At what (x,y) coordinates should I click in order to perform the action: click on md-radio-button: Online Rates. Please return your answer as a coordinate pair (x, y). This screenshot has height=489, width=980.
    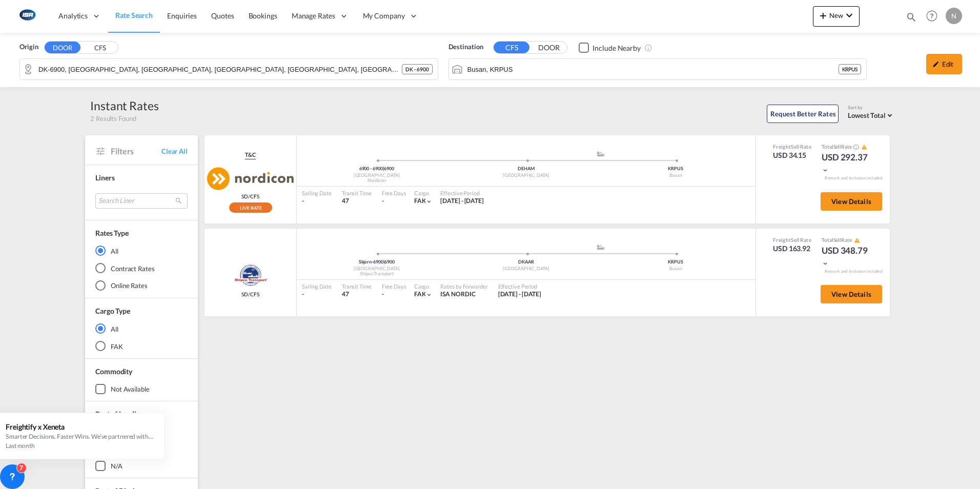
    Looking at the image, I should click on (142, 286).